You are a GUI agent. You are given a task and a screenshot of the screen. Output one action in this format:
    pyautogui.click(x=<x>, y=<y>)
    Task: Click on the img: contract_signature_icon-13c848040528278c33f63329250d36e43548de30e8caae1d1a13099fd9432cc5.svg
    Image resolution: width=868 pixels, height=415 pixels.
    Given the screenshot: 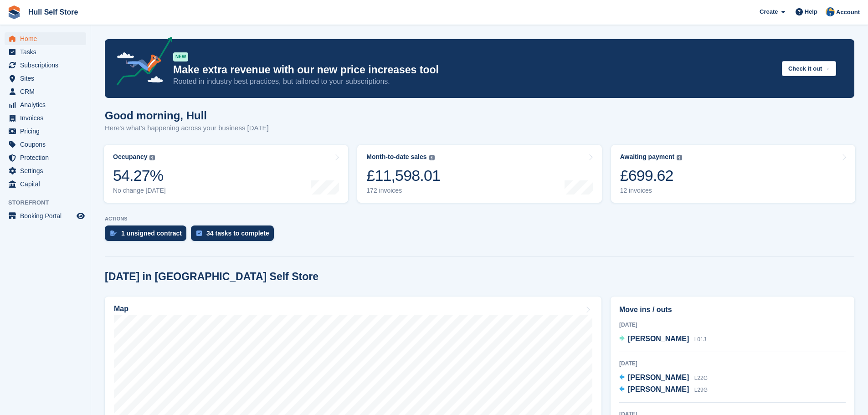 What is the action you would take?
    pyautogui.click(x=114, y=233)
    